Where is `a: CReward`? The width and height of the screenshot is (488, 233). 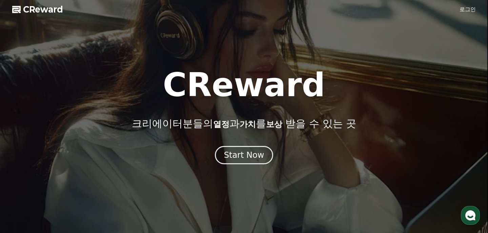
a: CReward is located at coordinates (38, 9).